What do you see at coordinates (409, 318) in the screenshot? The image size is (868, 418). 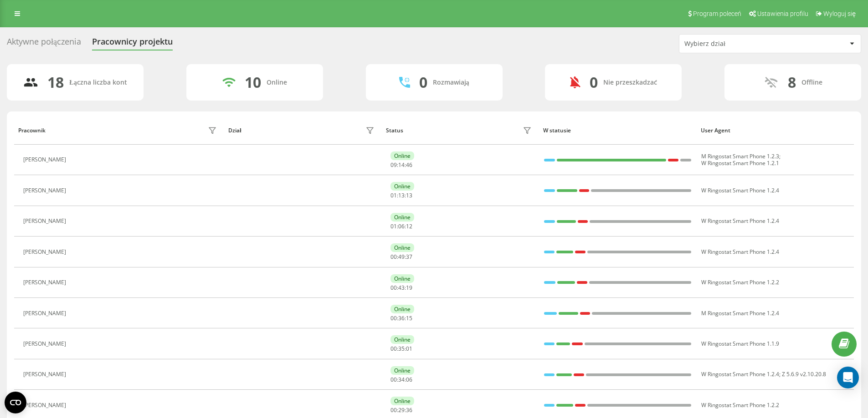 I see `span: 15` at bounding box center [409, 318].